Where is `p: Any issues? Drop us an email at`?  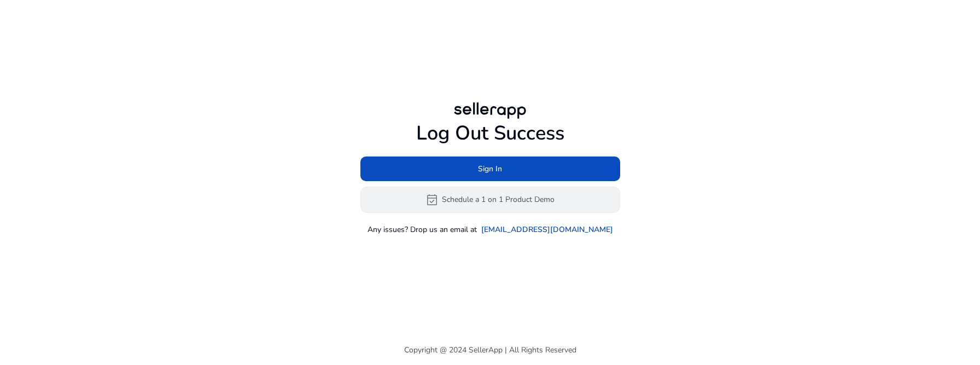
p: Any issues? Drop us an email at is located at coordinates (422, 229).